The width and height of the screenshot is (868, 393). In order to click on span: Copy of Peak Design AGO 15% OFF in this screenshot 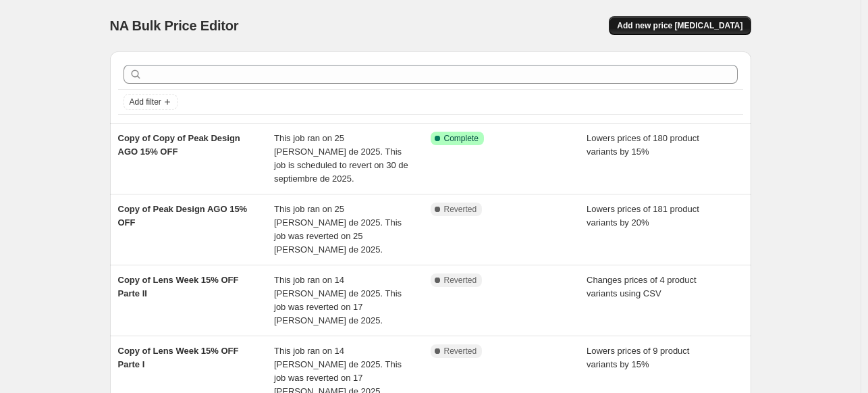, I will do `click(183, 215)`.